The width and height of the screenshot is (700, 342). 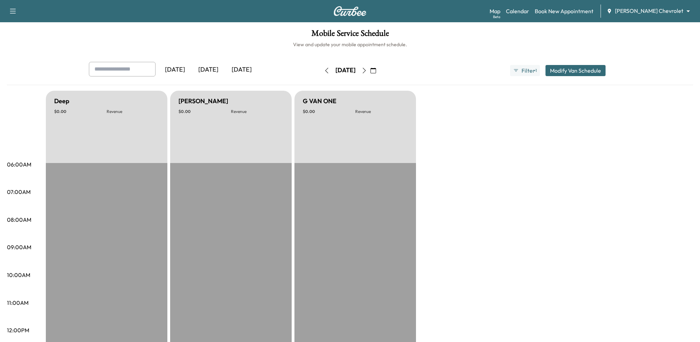 What do you see at coordinates (350, 44) in the screenshot?
I see `h6: View and update your mobile appointment schedule.` at bounding box center [350, 44].